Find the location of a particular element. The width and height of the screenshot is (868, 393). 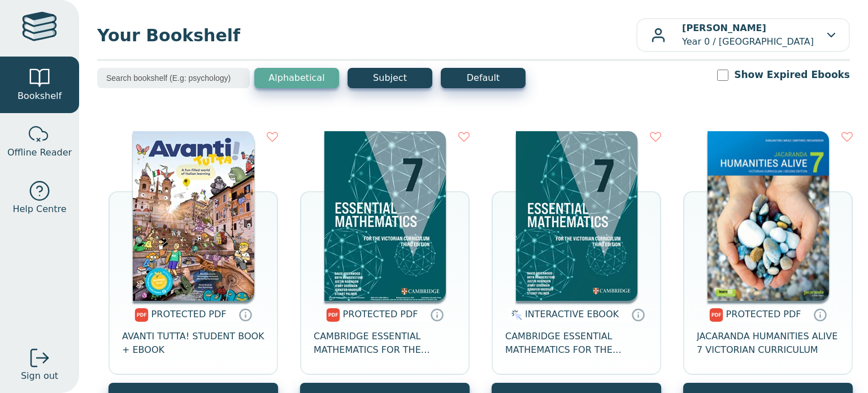

span: CAMBRIDGE ESSENTIAL MATHEMATICS FOR THE VICTORIAN CURRICULUM YEAR 7 EBOOK 3E is located at coordinates (576, 343).